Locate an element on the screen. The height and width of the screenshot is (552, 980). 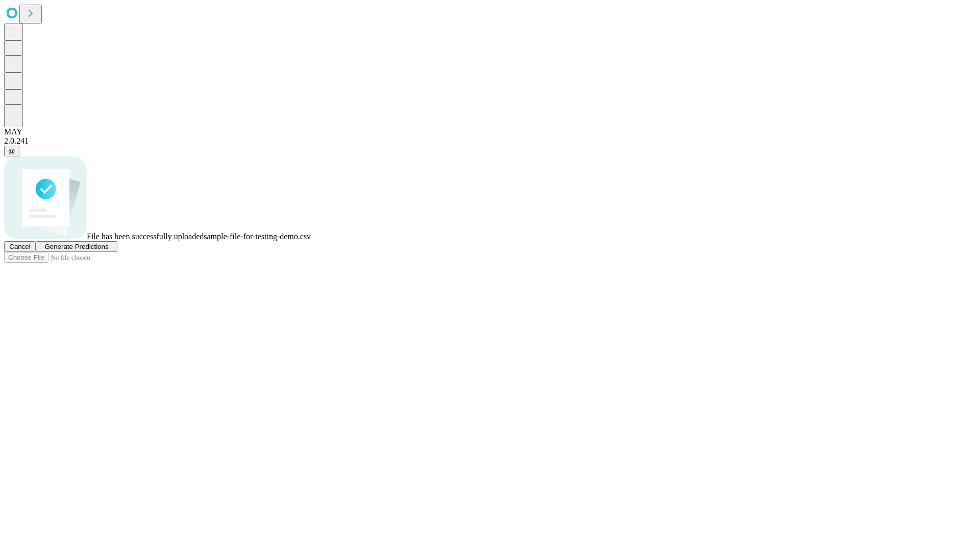
button: Cancel is located at coordinates (20, 246).